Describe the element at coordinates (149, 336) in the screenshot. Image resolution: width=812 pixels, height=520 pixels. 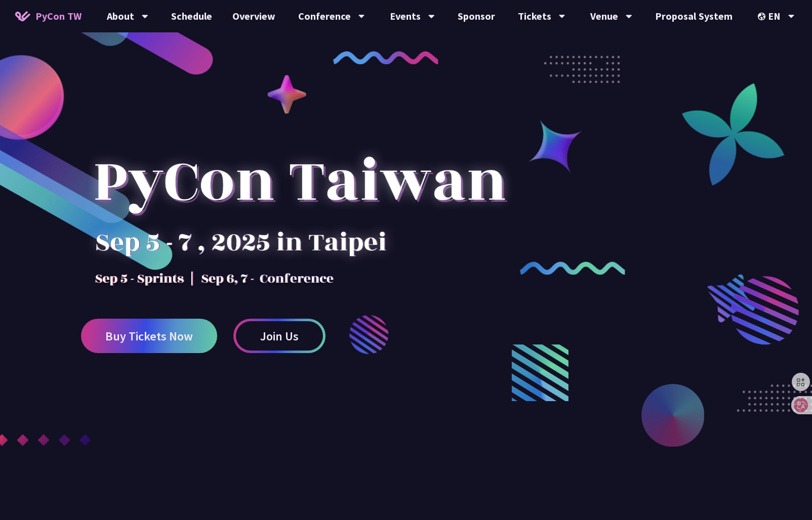
I see `button: Buy Tickets Now` at that location.